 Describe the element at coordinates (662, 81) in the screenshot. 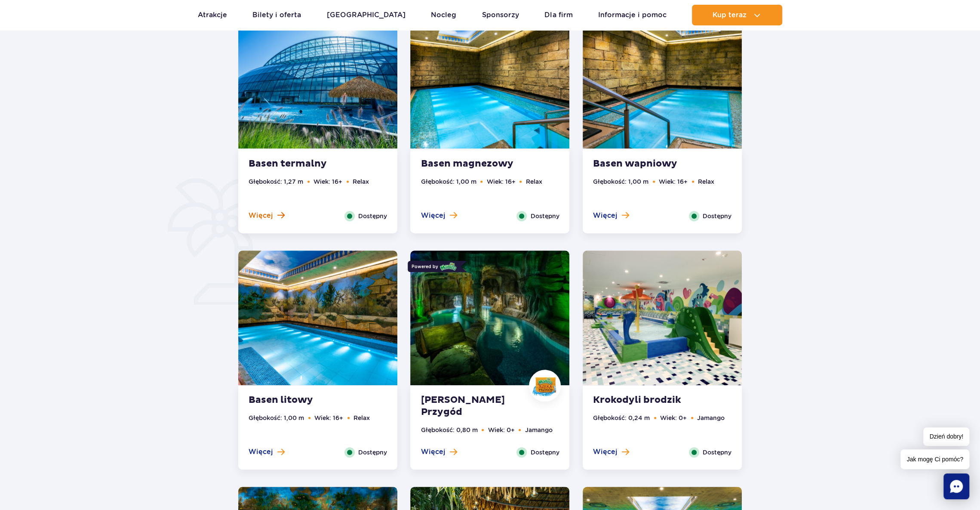

I see `img: Calcium Pool` at that location.